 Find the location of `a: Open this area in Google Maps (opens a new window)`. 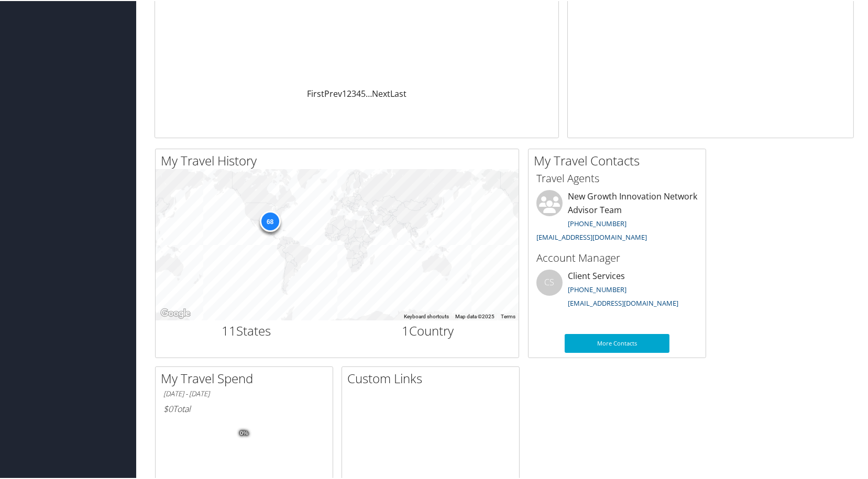

a: Open this area in Google Maps (opens a new window) is located at coordinates (175, 313).